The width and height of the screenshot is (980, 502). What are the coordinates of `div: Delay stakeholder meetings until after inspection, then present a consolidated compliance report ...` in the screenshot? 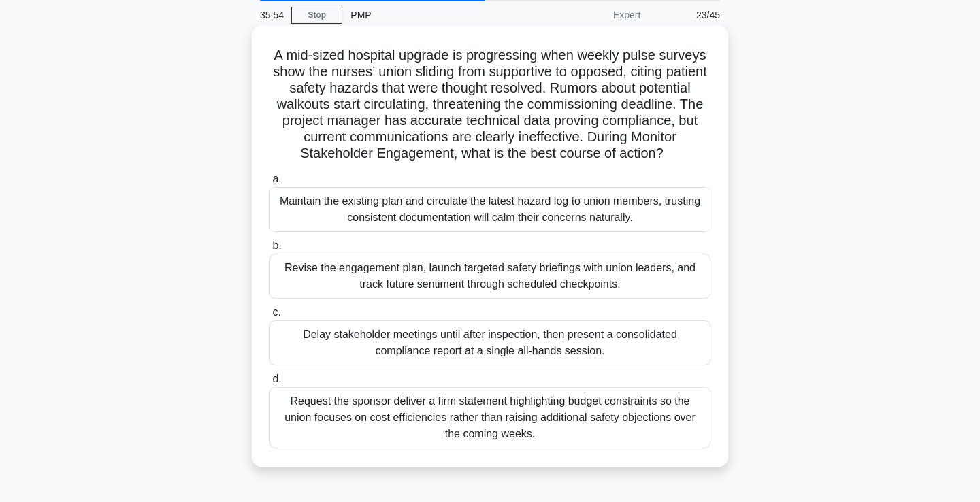 It's located at (490, 342).